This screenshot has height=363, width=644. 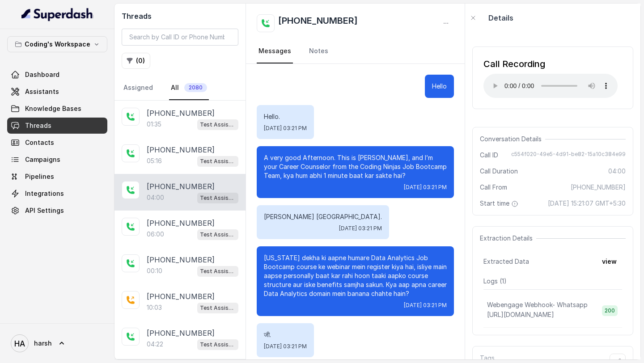 I want to click on input: Search by Call ID or Phone Number, so click(x=180, y=37).